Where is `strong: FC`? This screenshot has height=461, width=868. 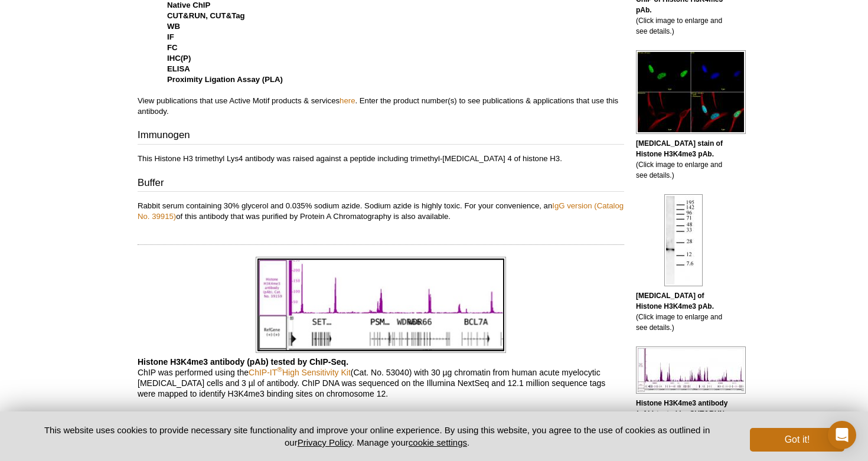
strong: FC is located at coordinates (172, 47).